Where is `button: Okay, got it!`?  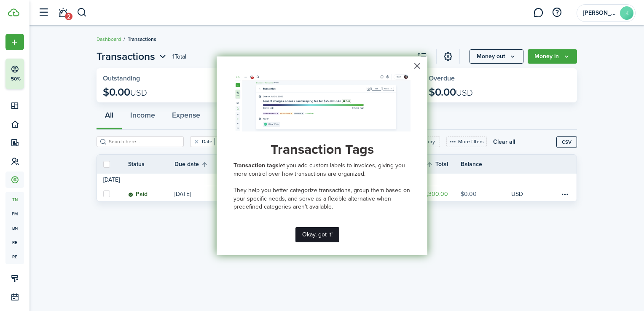
button: Okay, got it! is located at coordinates (318, 235).